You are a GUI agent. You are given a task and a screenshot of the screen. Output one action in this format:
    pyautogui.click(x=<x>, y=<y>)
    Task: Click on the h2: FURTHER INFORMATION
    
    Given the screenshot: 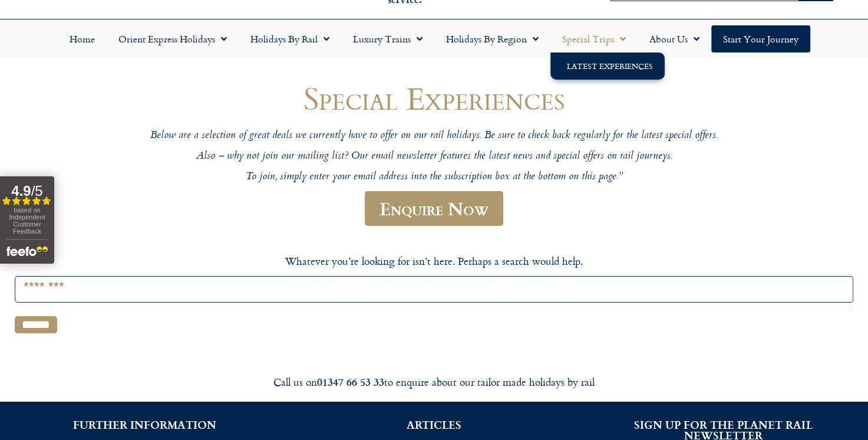 What is the action you would take?
    pyautogui.click(x=144, y=424)
    